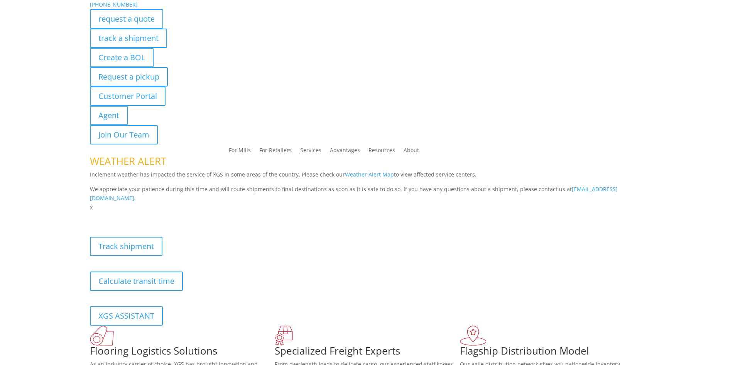 This screenshot has width=735, height=365. Describe the element at coordinates (109, 115) in the screenshot. I see `a: Agent` at that location.